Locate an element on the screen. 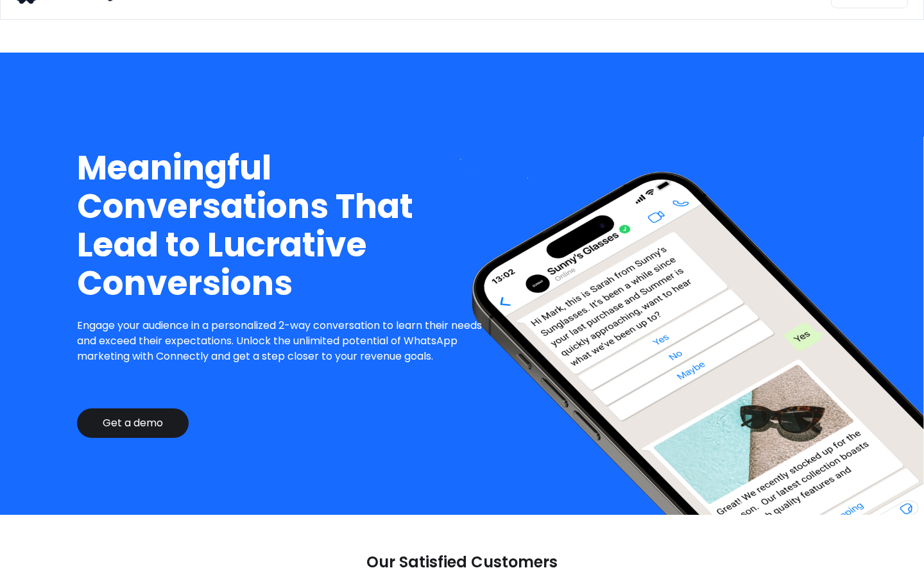 The width and height of the screenshot is (924, 577). a: Get a demo is located at coordinates (133, 423).